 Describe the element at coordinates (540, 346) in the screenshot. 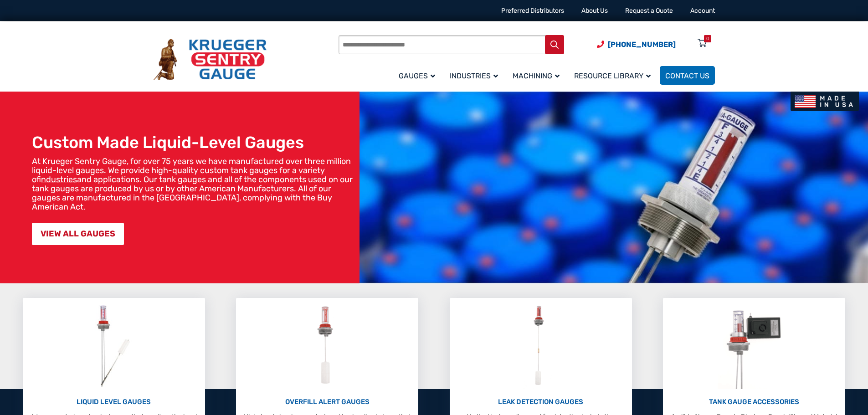

I see `img: Leak Detection Gauges` at that location.